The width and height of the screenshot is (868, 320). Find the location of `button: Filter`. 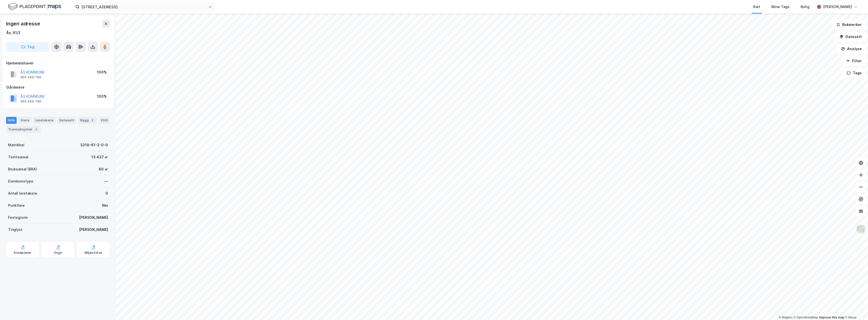

button: Filter is located at coordinates (854, 61).